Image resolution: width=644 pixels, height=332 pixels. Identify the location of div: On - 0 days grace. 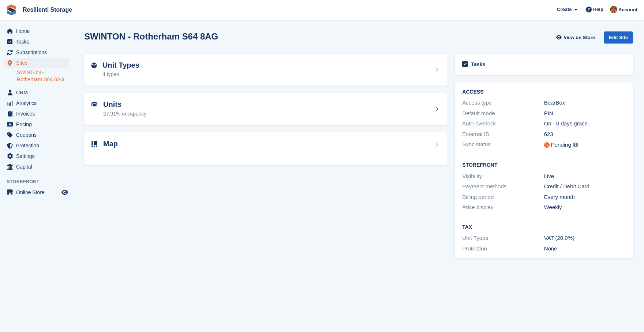
(585, 124).